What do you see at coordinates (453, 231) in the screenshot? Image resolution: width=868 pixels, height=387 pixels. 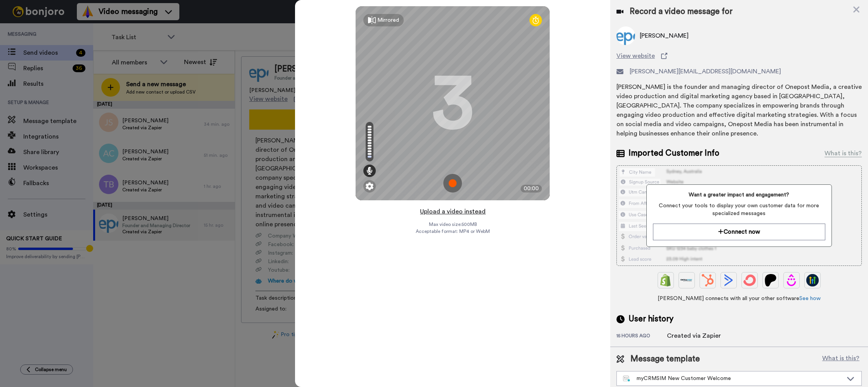 I see `span: Acceptable format: MP4 or WebM` at bounding box center [453, 231].